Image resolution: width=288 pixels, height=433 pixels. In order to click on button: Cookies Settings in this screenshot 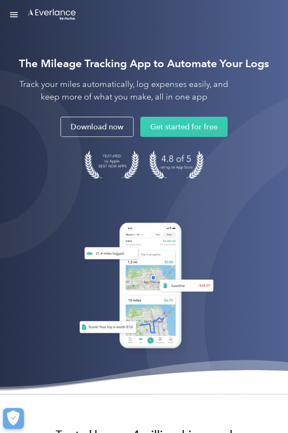, I will do `click(13, 419)`.